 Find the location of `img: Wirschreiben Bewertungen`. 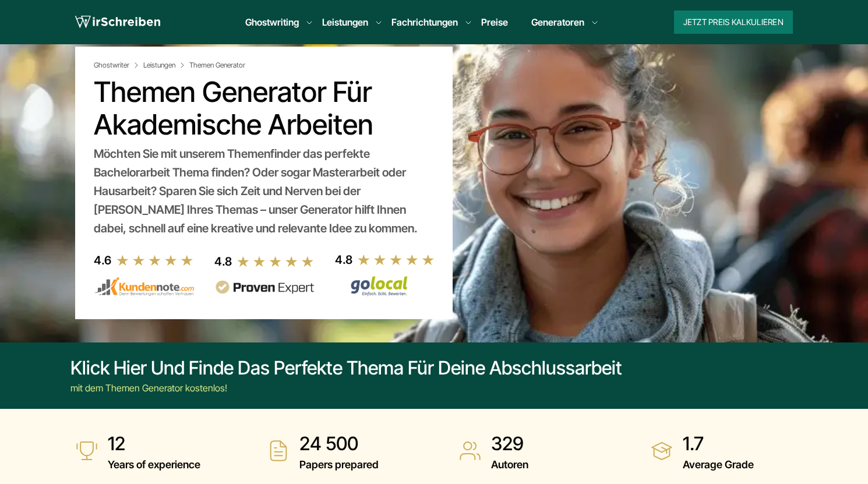

img: Wirschreiben Bewertungen is located at coordinates (385, 286).